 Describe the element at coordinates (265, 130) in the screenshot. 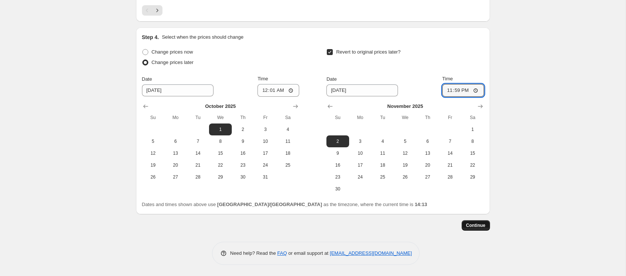

I see `button: Friday October 3 2025` at that location.